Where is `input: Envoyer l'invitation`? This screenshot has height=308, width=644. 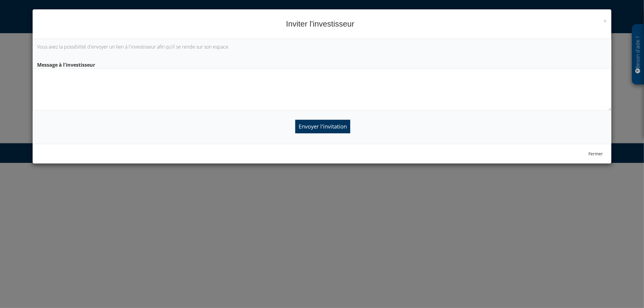
input: Envoyer l'invitation is located at coordinates (323, 127).